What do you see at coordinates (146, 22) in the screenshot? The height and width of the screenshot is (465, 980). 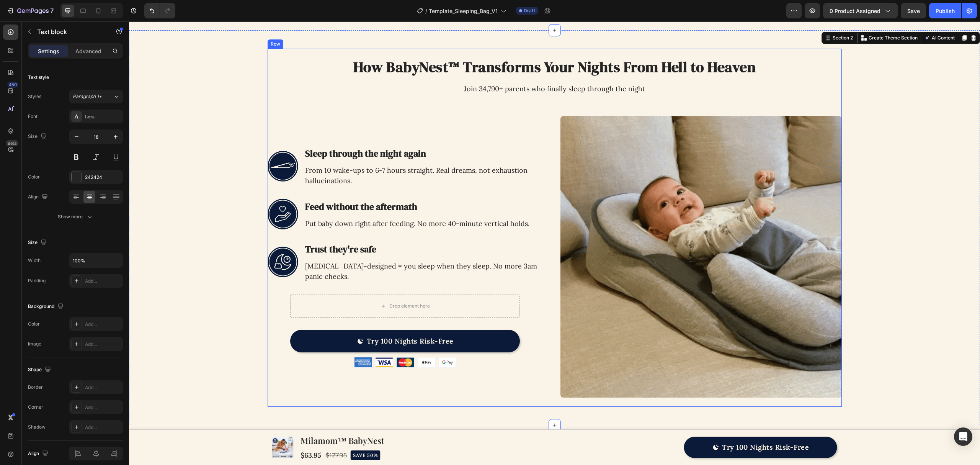 I see `div: Row` at bounding box center [146, 22].